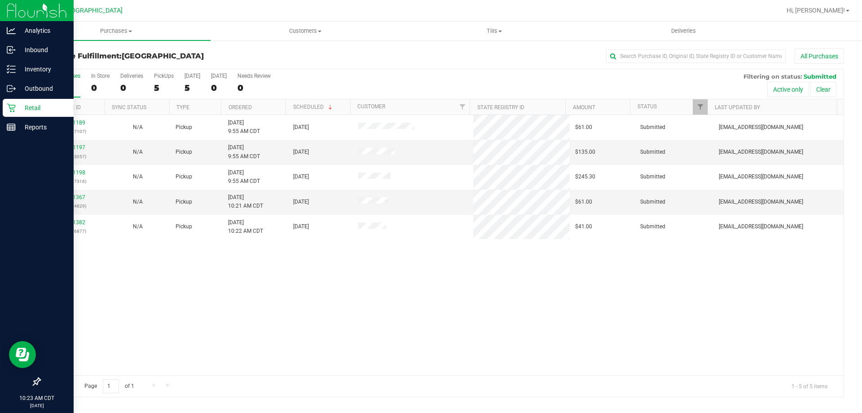  I want to click on button: All Purchases, so click(820, 56).